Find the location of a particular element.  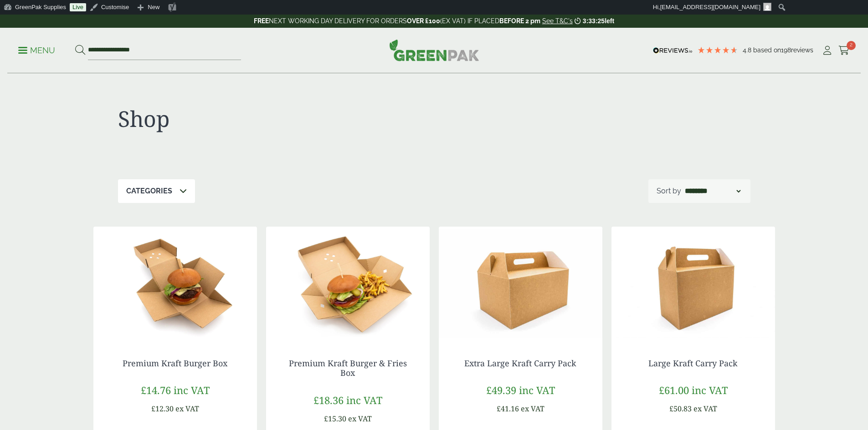

a: Extra Large Kraft Carry Pack is located at coordinates (521, 364).